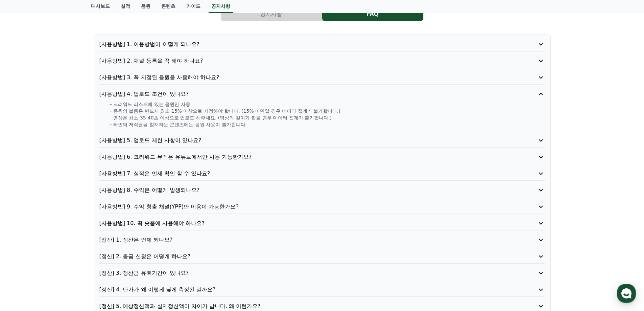  Describe the element at coordinates (304, 173) in the screenshot. I see `p: [사용방법] 7. 실적은 언제 확인 할 수 있나요?` at that location.